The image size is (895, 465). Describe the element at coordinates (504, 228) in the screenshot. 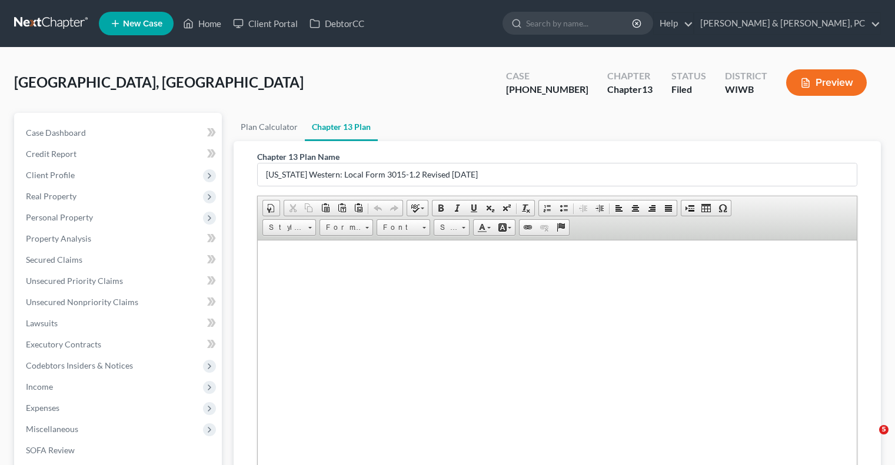

I see `a: Background Color` at that location.